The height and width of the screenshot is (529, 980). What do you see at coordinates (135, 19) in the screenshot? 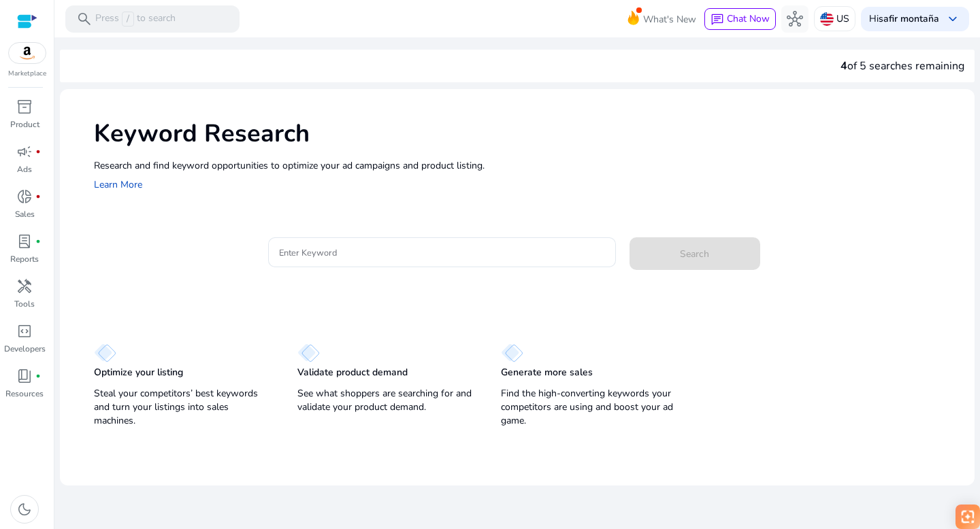
I see `p: Press to search` at bounding box center [135, 19].